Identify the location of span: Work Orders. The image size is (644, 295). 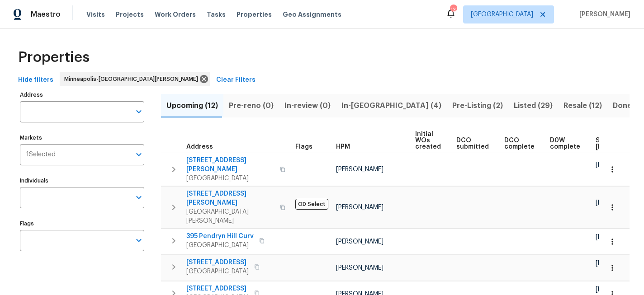
(175, 14).